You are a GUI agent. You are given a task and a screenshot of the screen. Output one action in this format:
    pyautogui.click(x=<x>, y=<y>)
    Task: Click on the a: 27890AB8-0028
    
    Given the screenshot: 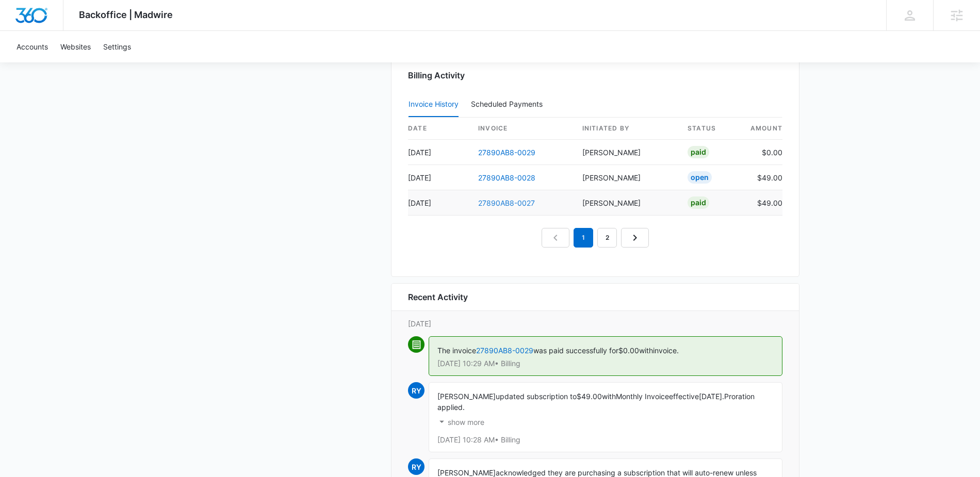 What is the action you would take?
    pyautogui.click(x=506, y=177)
    